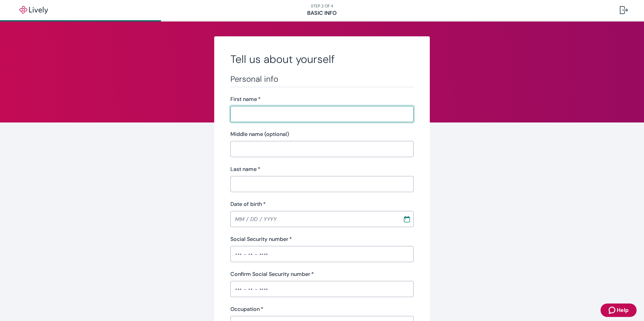  What do you see at coordinates (407, 220) in the screenshot?
I see `button: Choose date` at bounding box center [407, 220].